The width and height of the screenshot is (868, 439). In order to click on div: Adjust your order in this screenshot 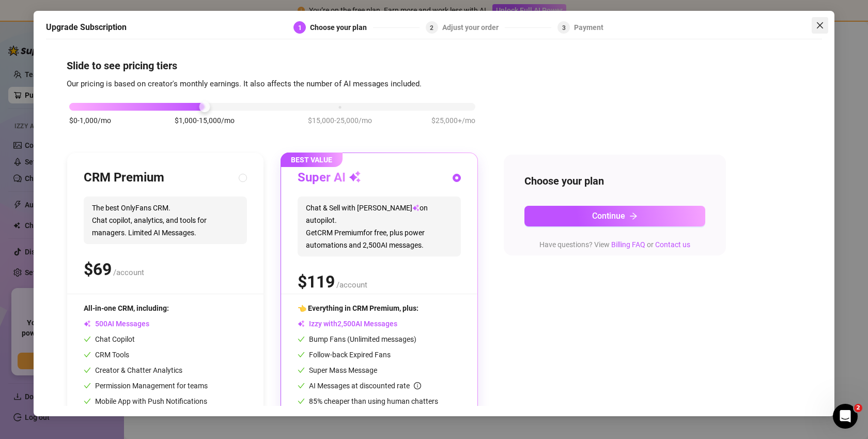, I will do `click(474, 28)`.